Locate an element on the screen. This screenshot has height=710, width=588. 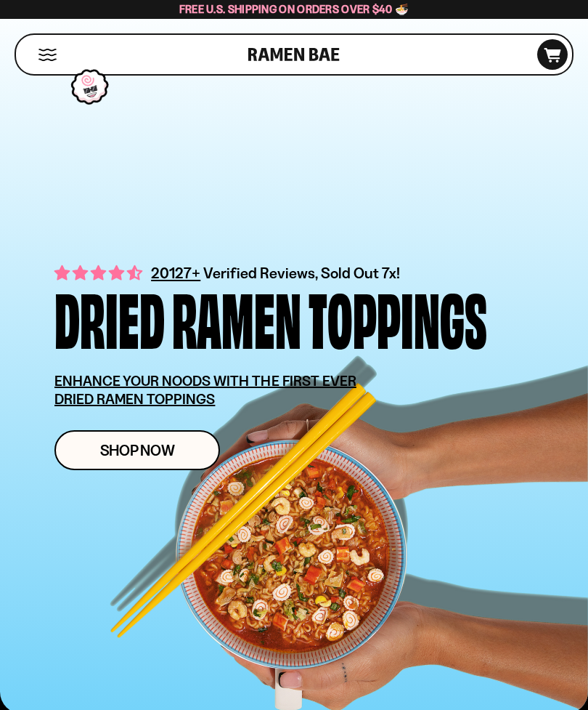
a: Shop Now is located at coordinates (137, 449).